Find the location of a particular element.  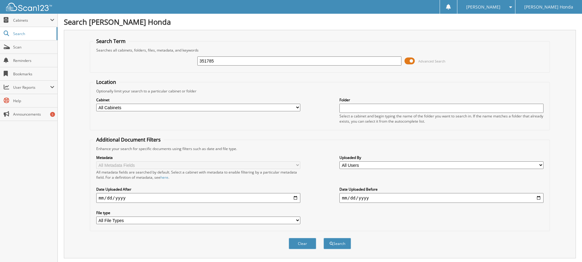

div: Chat Widget is located at coordinates (566, 248).